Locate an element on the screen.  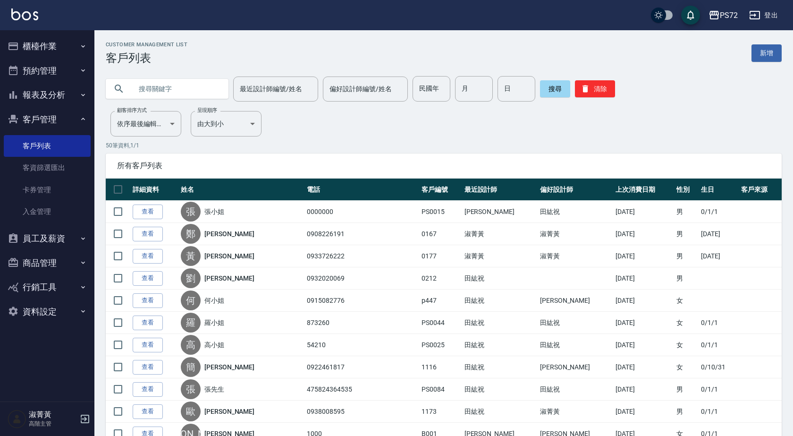
a: 羅小姐 is located at coordinates (214, 322).